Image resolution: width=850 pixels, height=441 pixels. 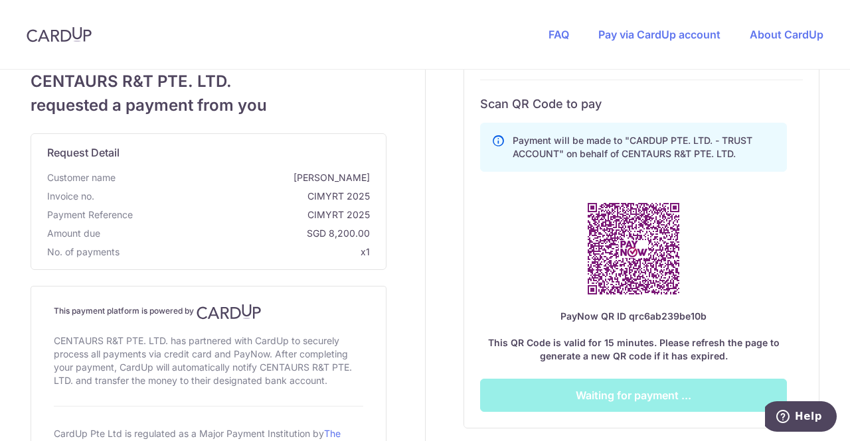 I want to click on h4: This payment platform is powered by, so click(x=208, y=312).